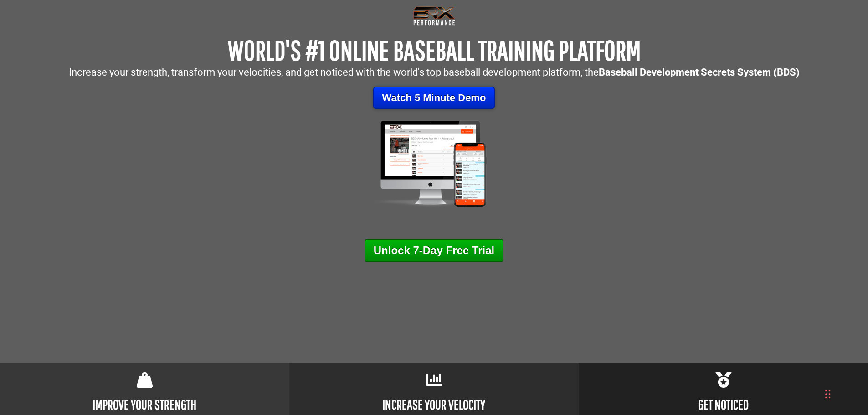 Image resolution: width=868 pixels, height=415 pixels. I want to click on a: Unlock 7-Day Free Trial, so click(434, 250).